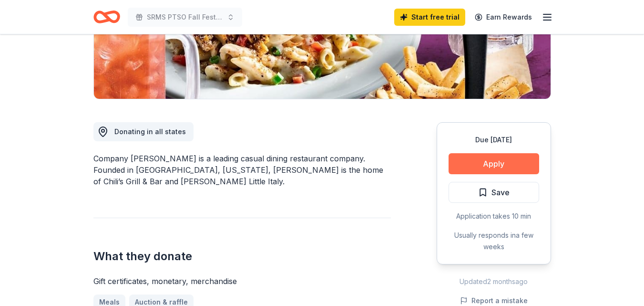 Image resolution: width=644 pixels, height=306 pixels. Describe the element at coordinates (500, 193) in the screenshot. I see `span: Save` at that location.